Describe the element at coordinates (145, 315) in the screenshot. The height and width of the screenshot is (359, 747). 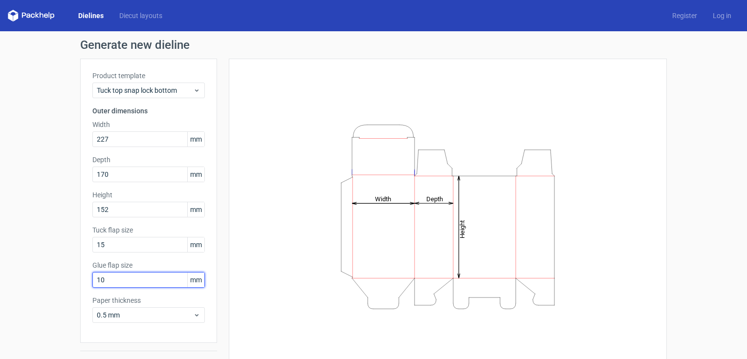
I see `span: 0.5 mm` at that location.